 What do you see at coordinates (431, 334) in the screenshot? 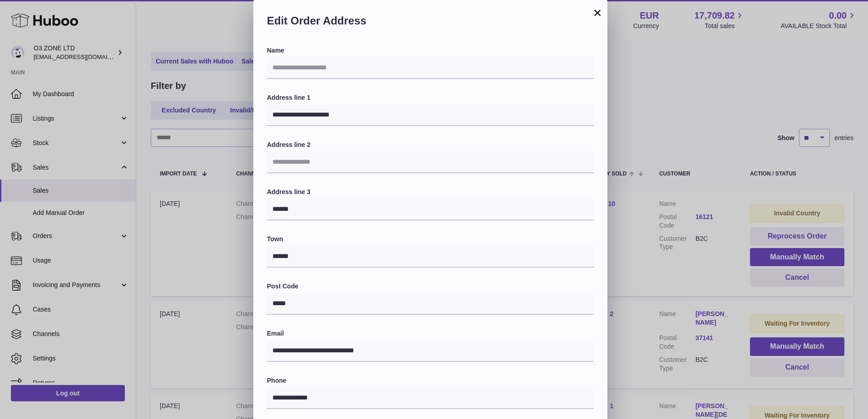
I see `label: Email` at bounding box center [431, 334].